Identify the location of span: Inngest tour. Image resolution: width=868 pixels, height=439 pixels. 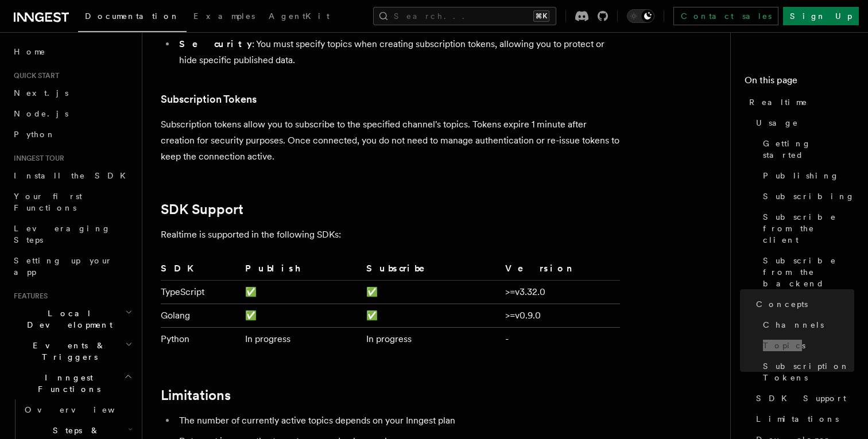
(36, 158).